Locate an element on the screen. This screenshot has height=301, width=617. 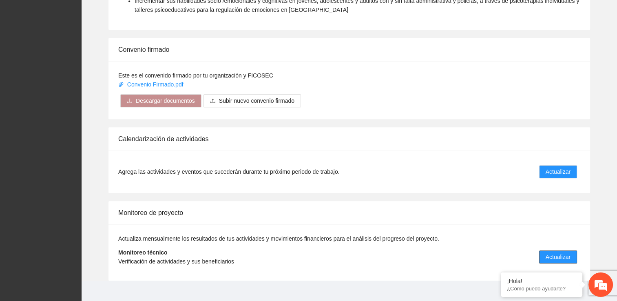
span: Este es el convenido firmado por tu organización y FICOSEC is located at coordinates (196, 75).